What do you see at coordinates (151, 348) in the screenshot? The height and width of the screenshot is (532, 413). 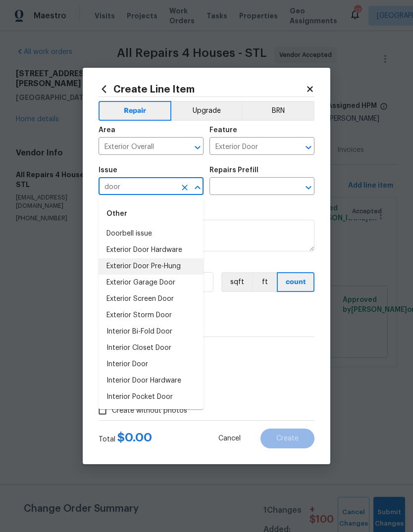 I see `li: Interior Closet Door` at bounding box center [151, 348].